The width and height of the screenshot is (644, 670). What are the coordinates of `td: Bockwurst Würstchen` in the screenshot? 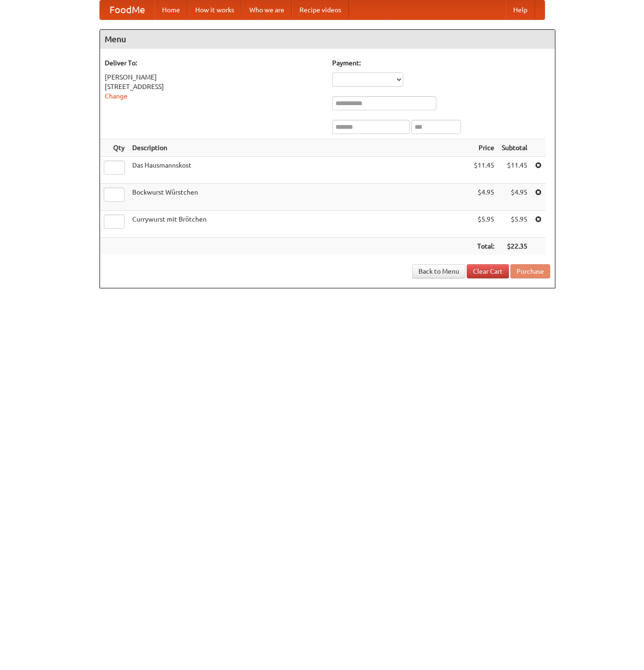 It's located at (299, 197).